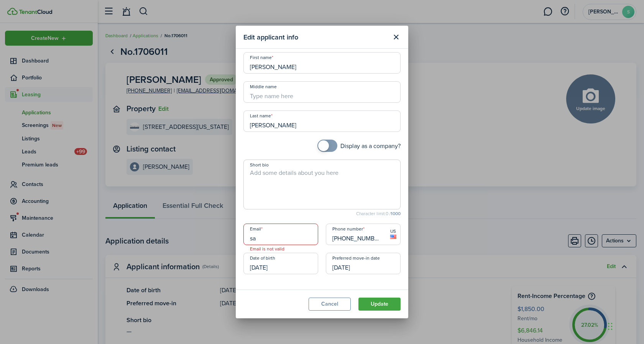 This screenshot has width=644, height=344. I want to click on small: Character limit: 0 /, so click(322, 214).